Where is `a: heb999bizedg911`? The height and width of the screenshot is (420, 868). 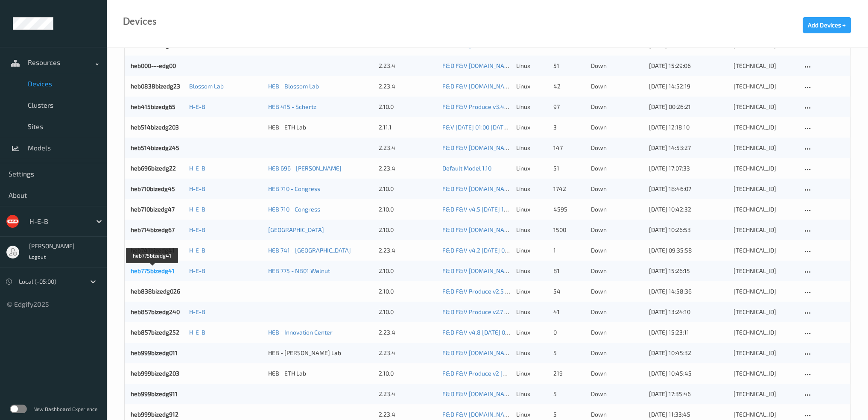
a: heb999bizedg911 is located at coordinates (154, 393).